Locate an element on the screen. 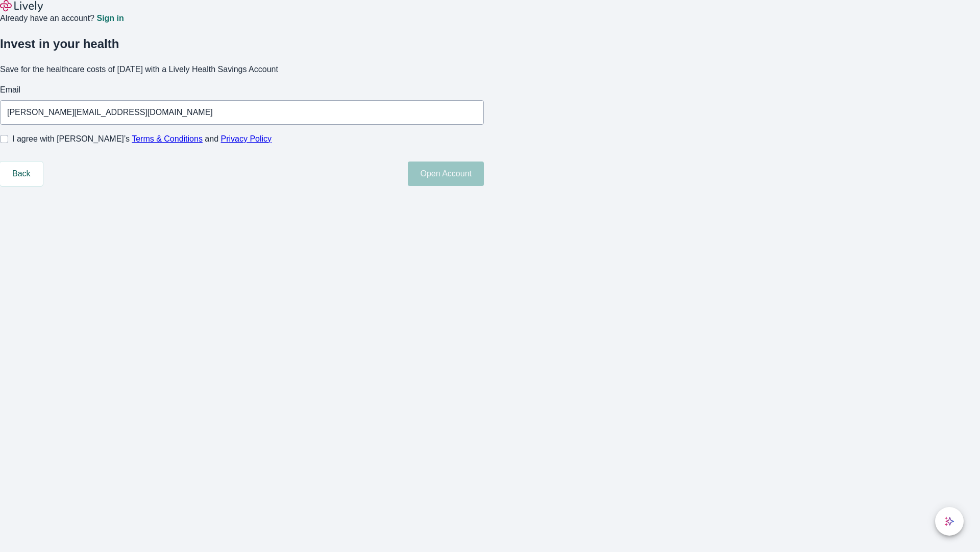  svg: Lively AI Assistant is located at coordinates (949, 521).